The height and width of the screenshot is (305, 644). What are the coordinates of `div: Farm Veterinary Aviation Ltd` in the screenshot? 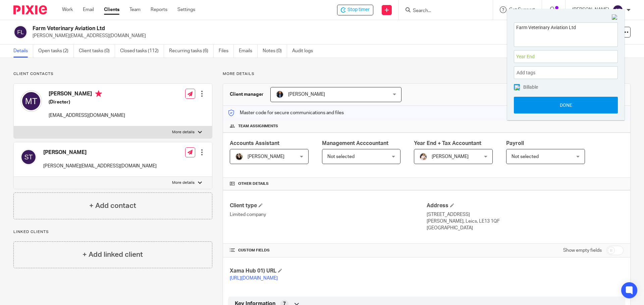 It's located at (355, 10).